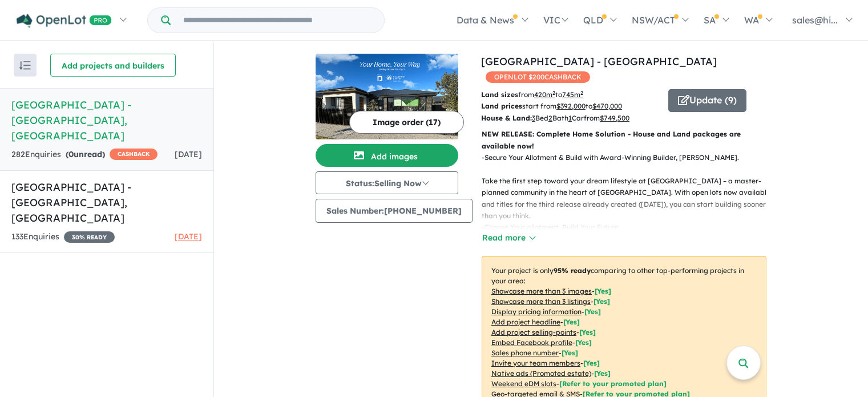 This screenshot has width=868, height=397. Describe the element at coordinates (506, 117) in the screenshot. I see `b: House & Land:` at that location.